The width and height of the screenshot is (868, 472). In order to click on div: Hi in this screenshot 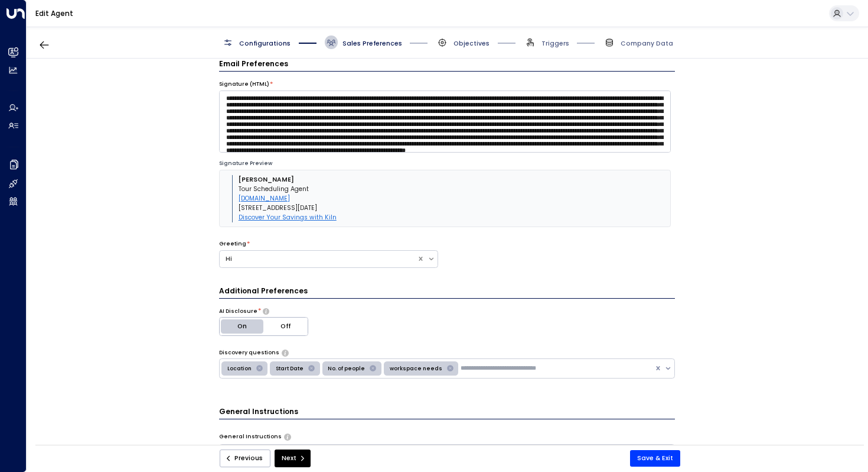, I will do `click(319, 259)`.